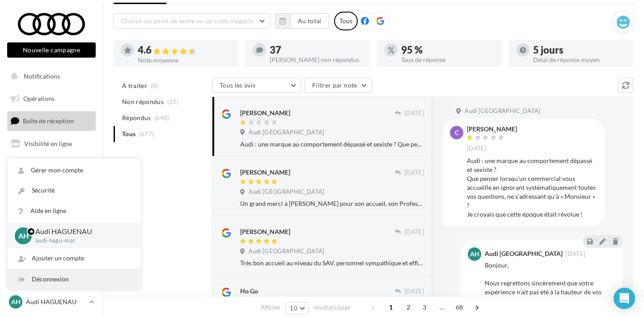  What do you see at coordinates (457, 133) in the screenshot?
I see `span: C` at bounding box center [457, 133].